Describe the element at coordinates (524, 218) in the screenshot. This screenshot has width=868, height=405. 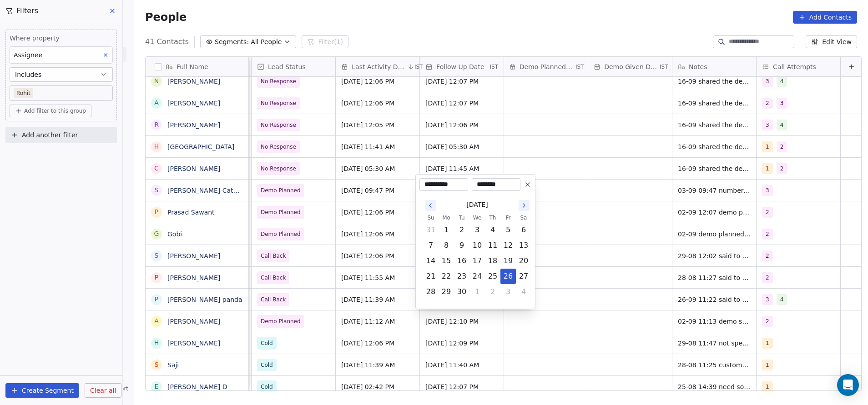
I see `th: Saturday` at that location.